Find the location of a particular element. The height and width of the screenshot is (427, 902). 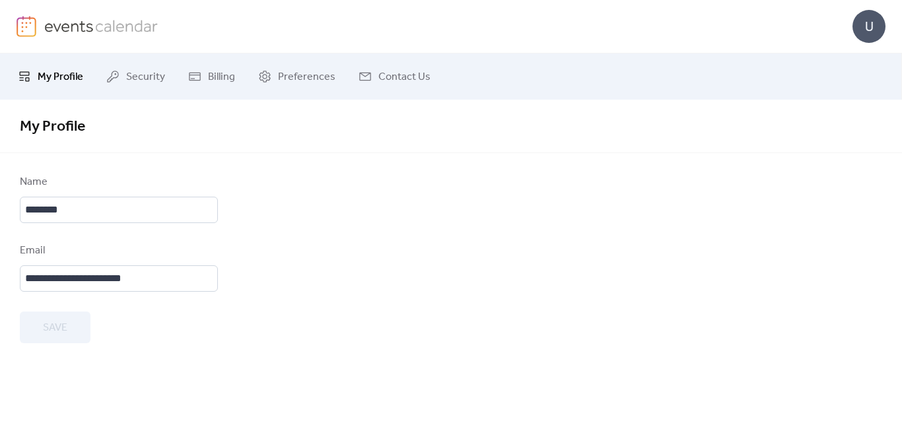

img: logo is located at coordinates (26, 26).